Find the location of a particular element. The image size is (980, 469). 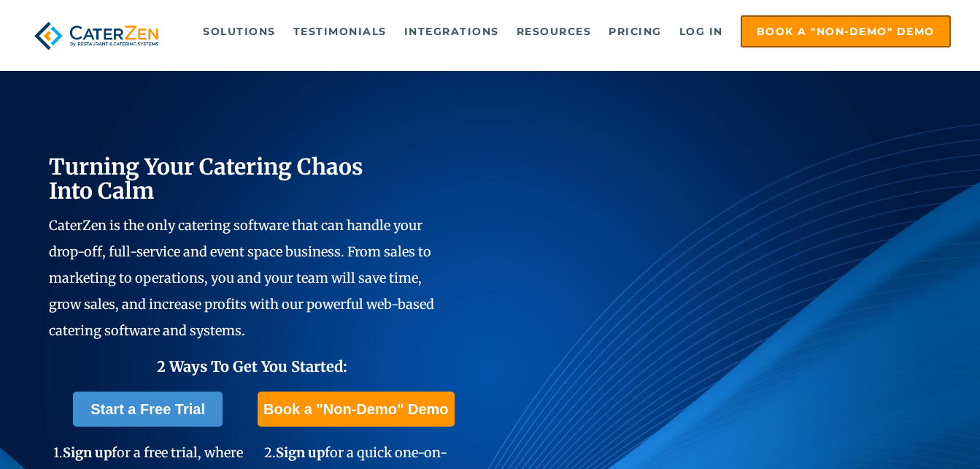

a: Testimonials is located at coordinates (340, 31).